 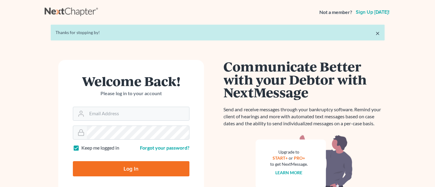 I want to click on a: Forgot your password?, so click(x=165, y=147).